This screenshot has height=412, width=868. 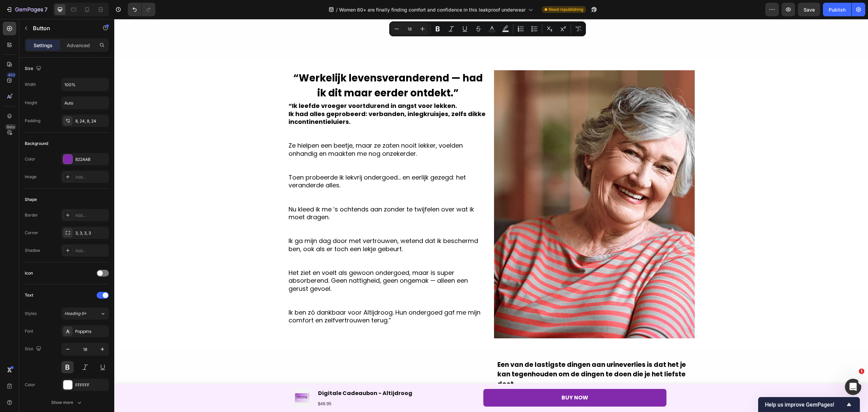 I want to click on div: 450, so click(x=11, y=75).